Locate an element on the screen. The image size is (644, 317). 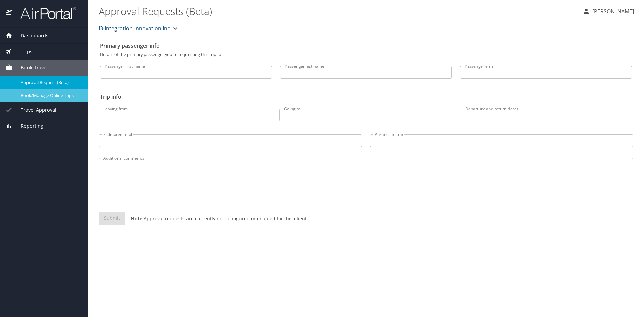
span: Approval Request (Beta) is located at coordinates (50, 82).